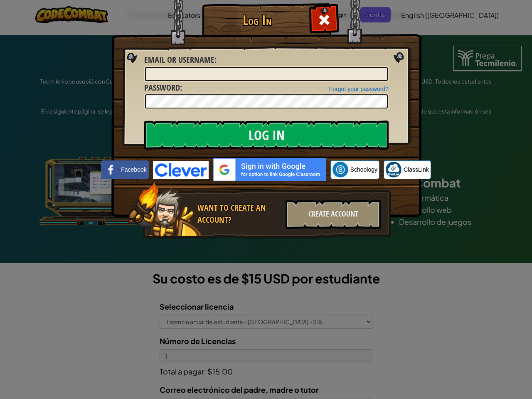  I want to click on img: clever-logo-blue.png, so click(181, 169).